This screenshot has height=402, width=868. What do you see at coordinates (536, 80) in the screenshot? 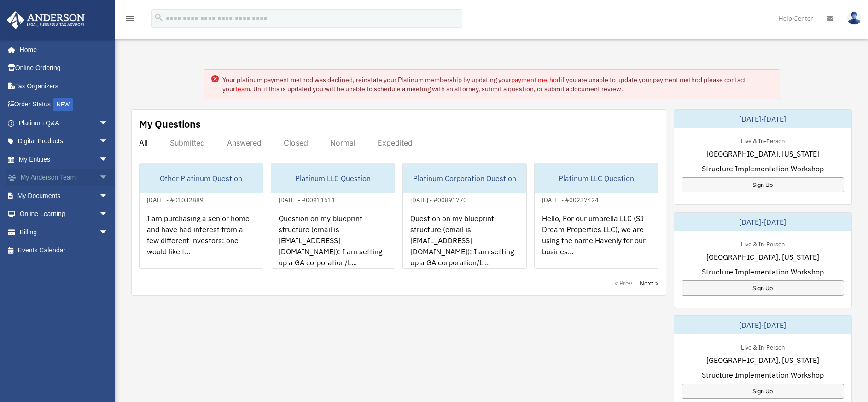
I see `a: payment method` at bounding box center [536, 80].